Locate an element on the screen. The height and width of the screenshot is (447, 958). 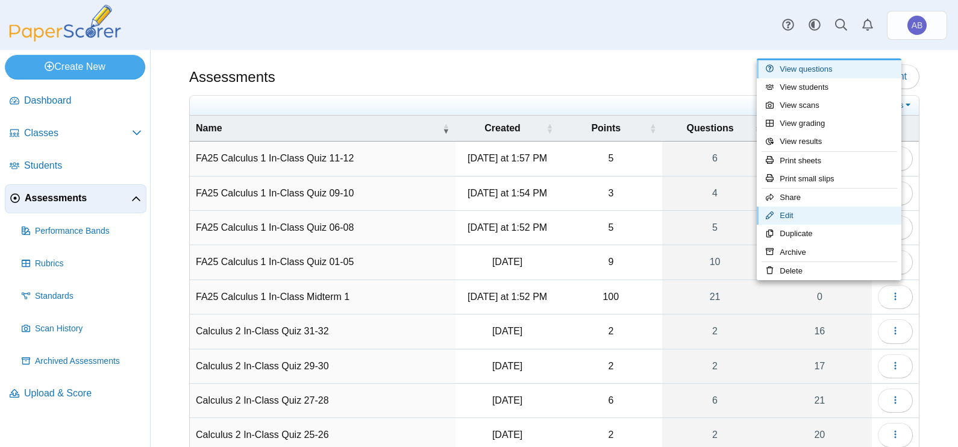
td: 6 is located at coordinates (611, 401).